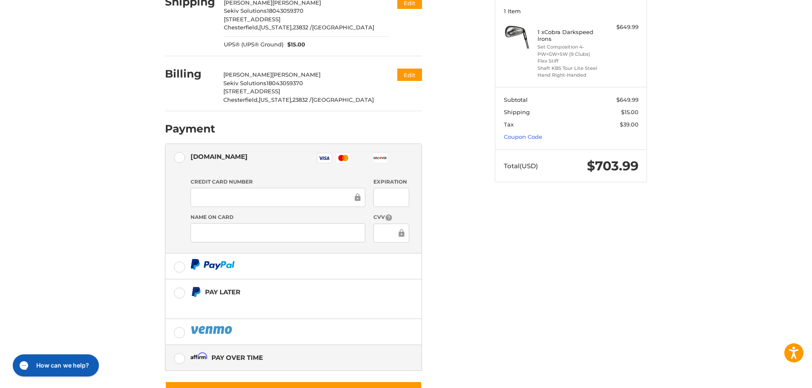 The image size is (812, 388). Describe the element at coordinates (629, 124) in the screenshot. I see `span: $39.00` at that location.